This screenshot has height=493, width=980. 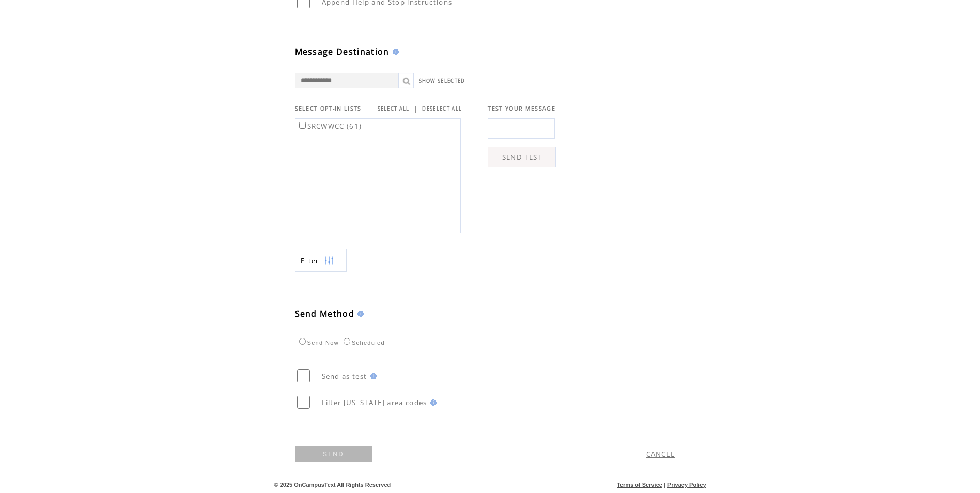 What do you see at coordinates (363, 343) in the screenshot?
I see `label: Scheduled` at bounding box center [363, 343].